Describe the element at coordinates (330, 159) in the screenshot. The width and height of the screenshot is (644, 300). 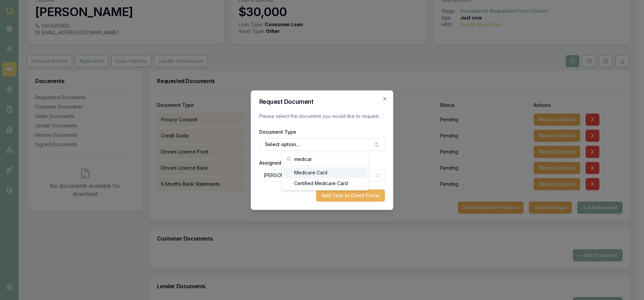
I see `input: Search...` at that location.